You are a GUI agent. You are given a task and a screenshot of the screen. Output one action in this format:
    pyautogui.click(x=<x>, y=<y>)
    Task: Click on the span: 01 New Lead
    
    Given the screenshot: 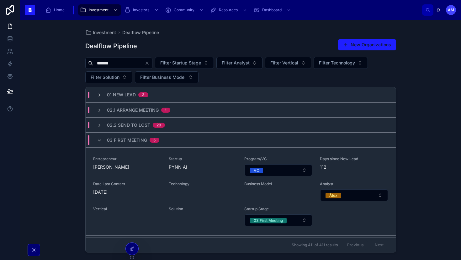 What is the action you would take?
    pyautogui.click(x=121, y=95)
    